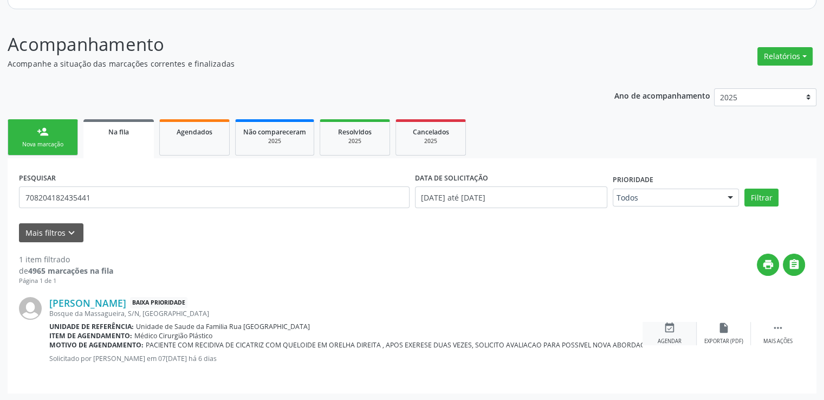  Describe the element at coordinates (670, 341) in the screenshot. I see `div: Agendar` at that location.